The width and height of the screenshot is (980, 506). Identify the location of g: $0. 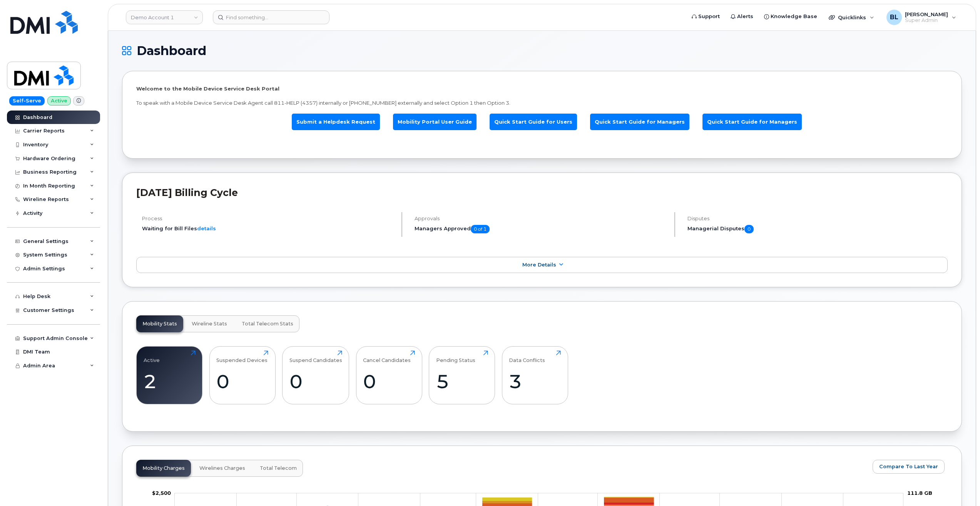
(161, 492).